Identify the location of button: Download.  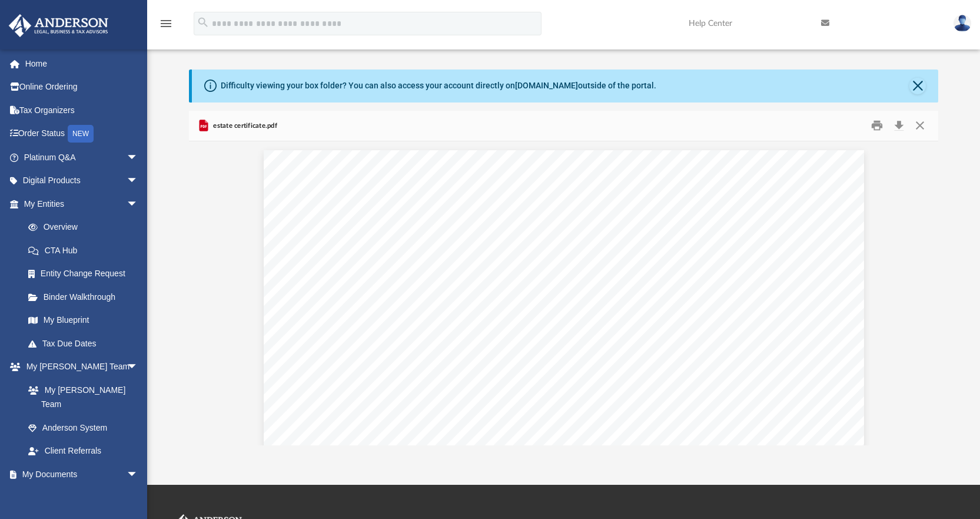
(898, 125).